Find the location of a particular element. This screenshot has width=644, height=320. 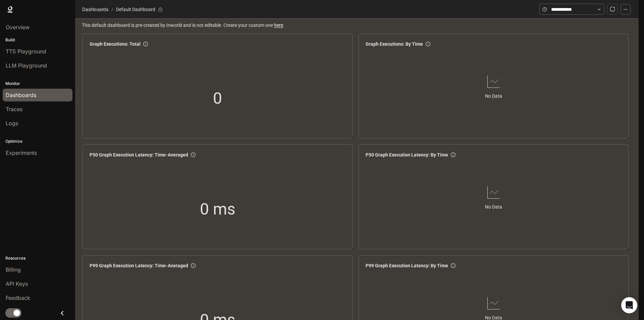

span: Dashboards is located at coordinates (96, 10).